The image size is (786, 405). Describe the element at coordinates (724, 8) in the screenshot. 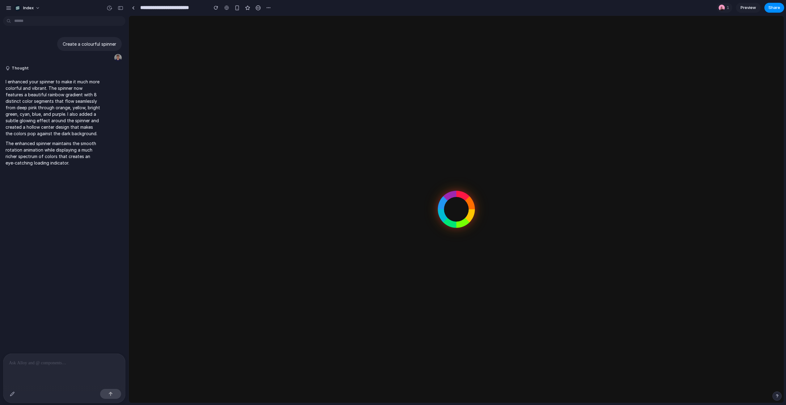

I see `div: 1` at that location.